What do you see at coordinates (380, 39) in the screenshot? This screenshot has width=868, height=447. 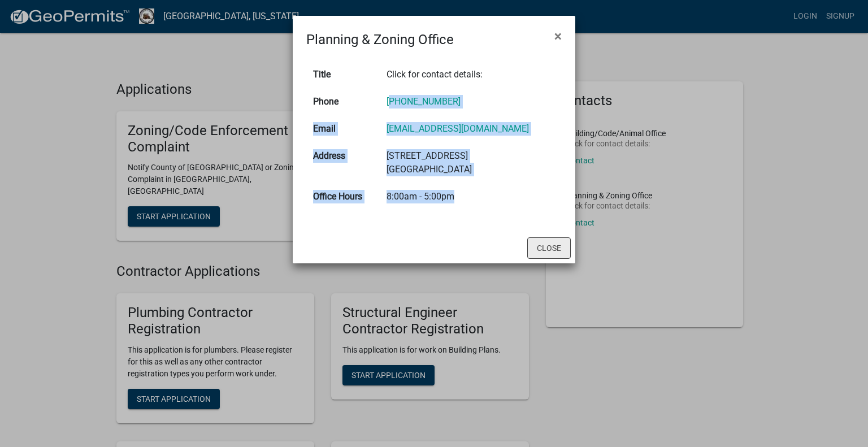 I see `h4: Planning & Zoning Office` at bounding box center [380, 39].